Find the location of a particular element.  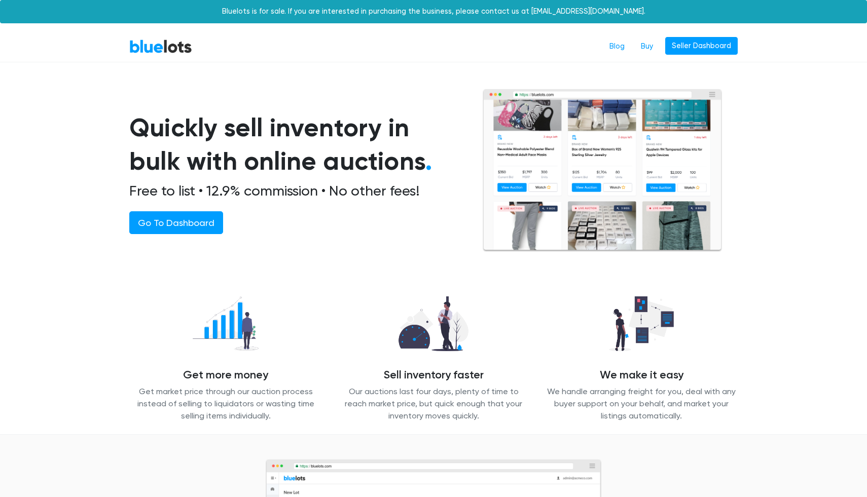

h4: Sell inventory faster is located at coordinates (433, 376).